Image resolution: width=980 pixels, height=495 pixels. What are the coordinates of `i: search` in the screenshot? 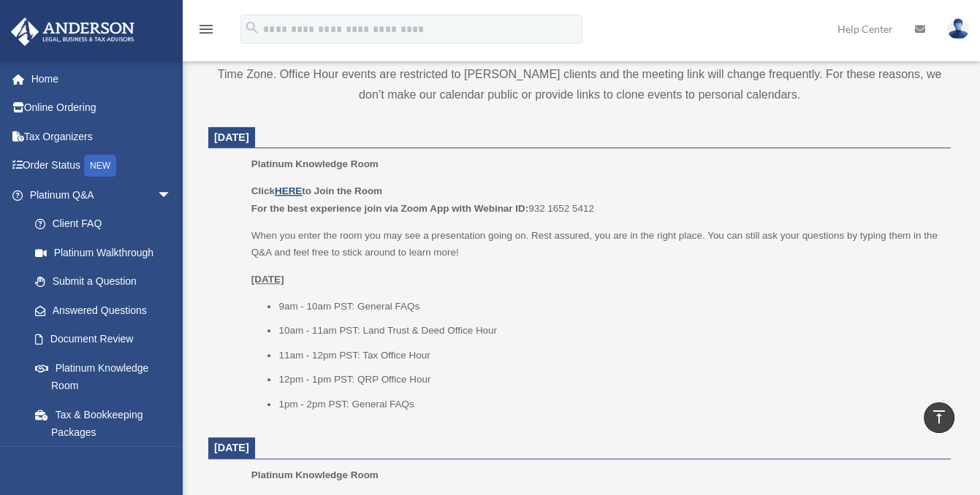 It's located at (253, 28).